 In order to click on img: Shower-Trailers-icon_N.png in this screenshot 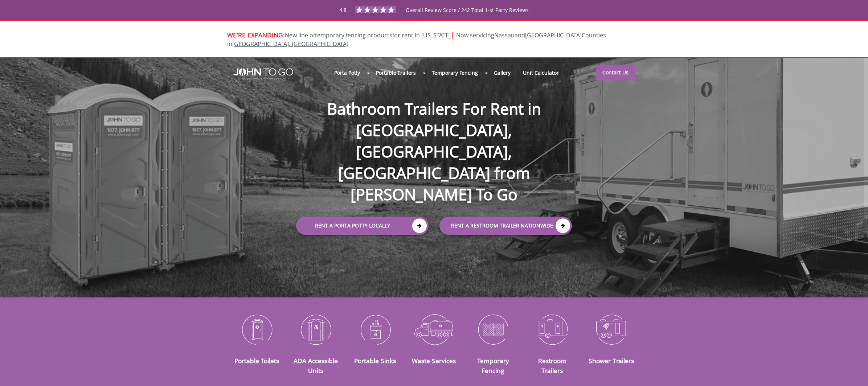, I will do `click(611, 329)`.